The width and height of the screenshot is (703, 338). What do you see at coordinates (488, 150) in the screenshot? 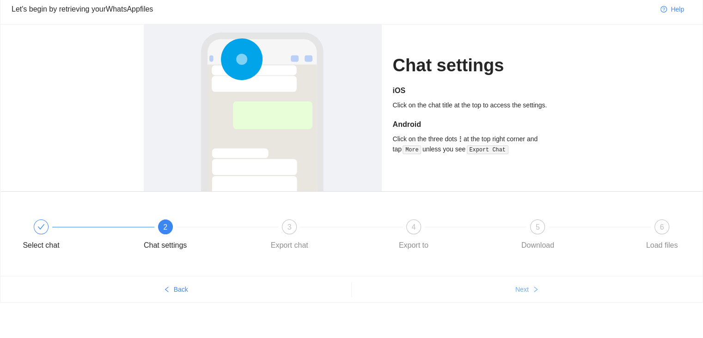
I see `code: Export Chat` at bounding box center [488, 150].